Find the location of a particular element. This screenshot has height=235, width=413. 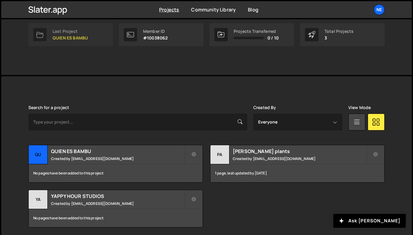

label: Created By is located at coordinates (265, 108).